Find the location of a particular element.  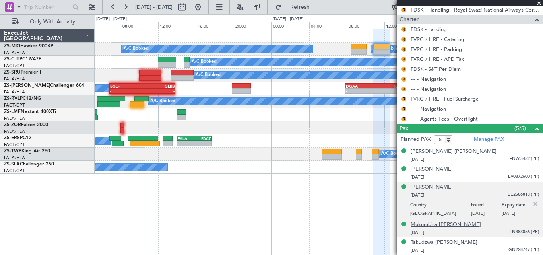

a: FDSK - Landing is located at coordinates (429, 29).